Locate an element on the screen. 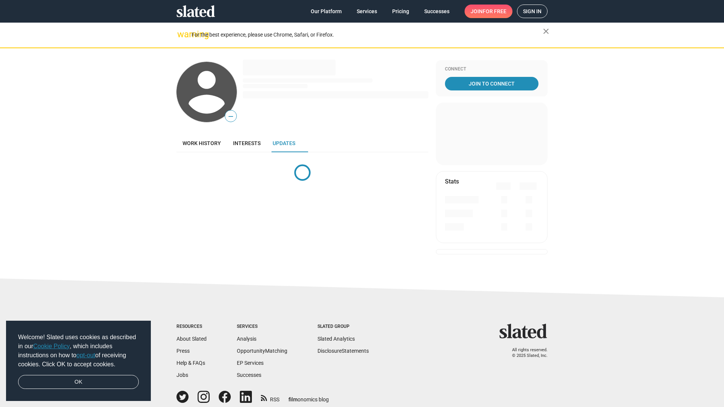 This screenshot has width=724, height=407. a: Join To Connect is located at coordinates (492, 84).